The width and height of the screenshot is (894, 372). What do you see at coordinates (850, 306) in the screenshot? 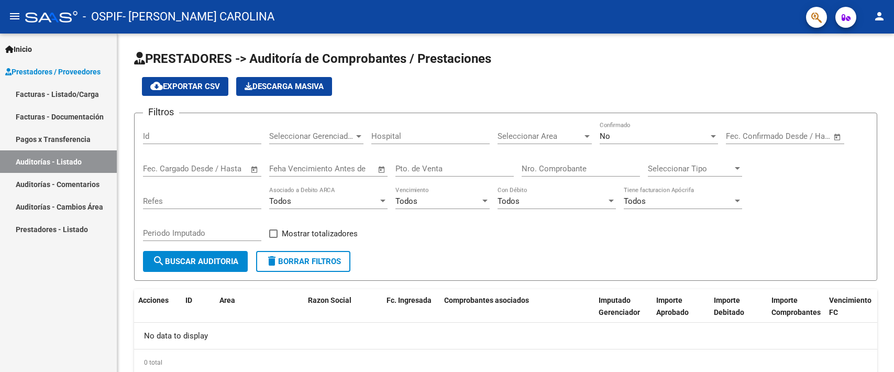
I see `span: Vencimiento FC` at bounding box center [850, 306].